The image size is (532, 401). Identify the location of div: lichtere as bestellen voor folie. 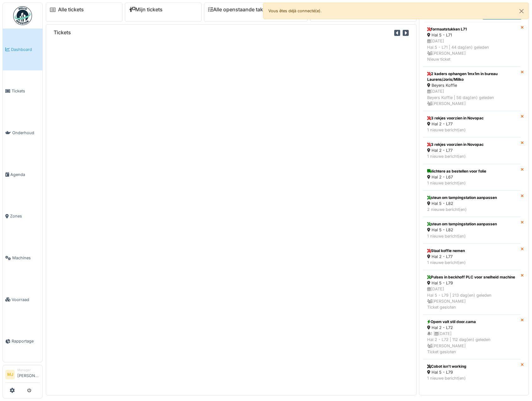
(472, 171).